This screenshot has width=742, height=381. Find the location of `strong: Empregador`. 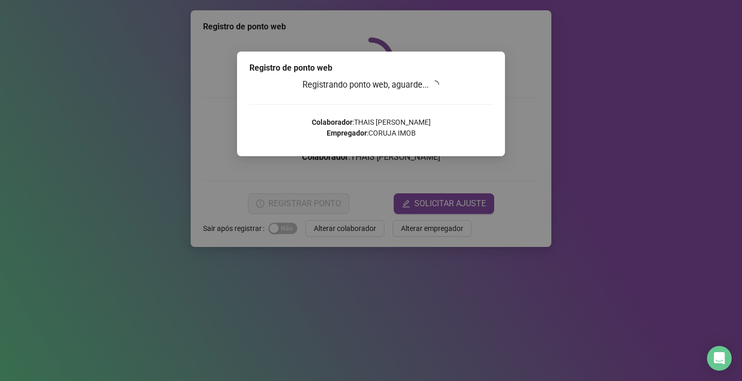

strong: Empregador is located at coordinates (347, 133).